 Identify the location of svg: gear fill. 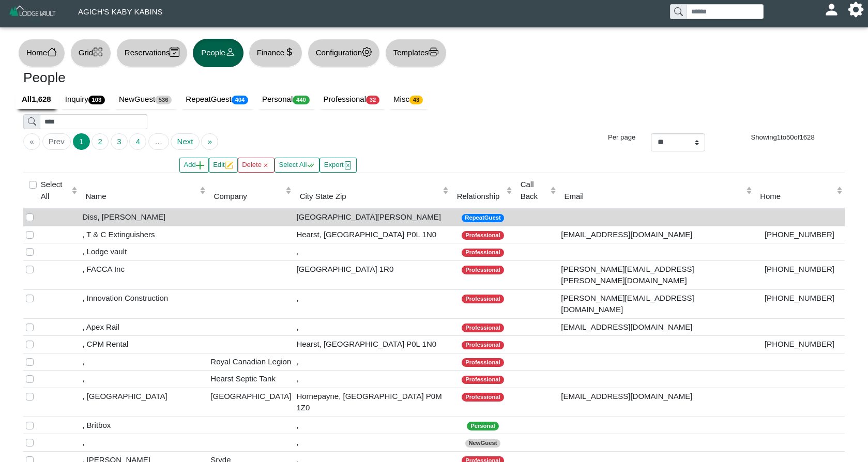
(856, 10).